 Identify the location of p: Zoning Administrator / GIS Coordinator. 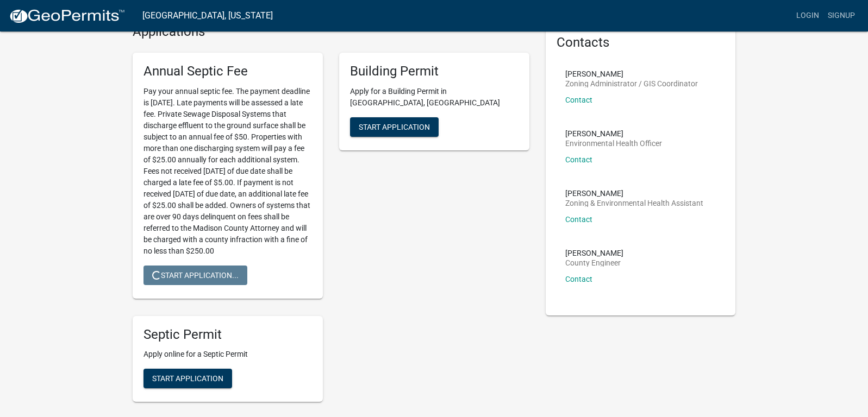
(631, 83).